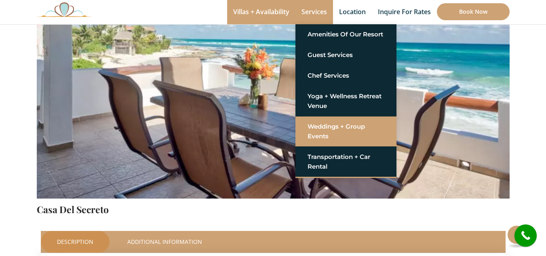 Image resolution: width=546 pixels, height=256 pixels. Describe the element at coordinates (346, 162) in the screenshot. I see `a: Transportation + Car Rental` at that location.